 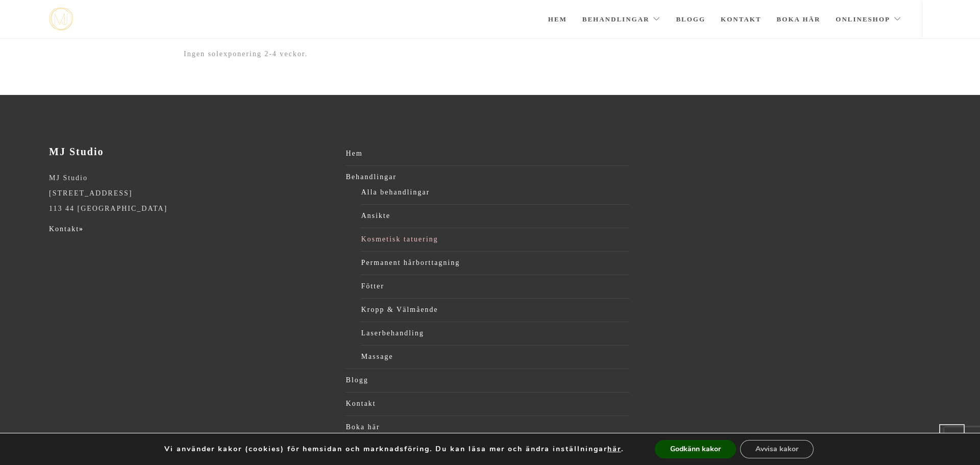 I want to click on p: Ingen solexponering 2-4 veckor., so click(x=490, y=54).